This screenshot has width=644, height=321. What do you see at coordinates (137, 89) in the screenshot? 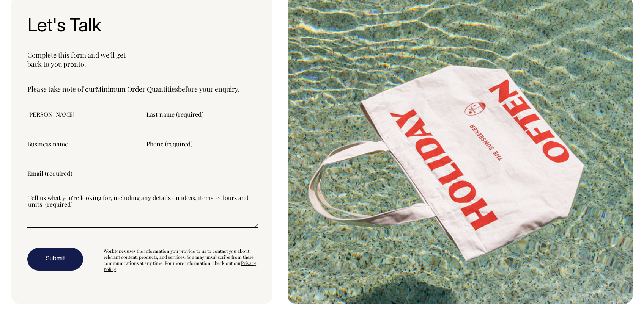
I see `a: Minimum Order Quantities` at bounding box center [137, 89].